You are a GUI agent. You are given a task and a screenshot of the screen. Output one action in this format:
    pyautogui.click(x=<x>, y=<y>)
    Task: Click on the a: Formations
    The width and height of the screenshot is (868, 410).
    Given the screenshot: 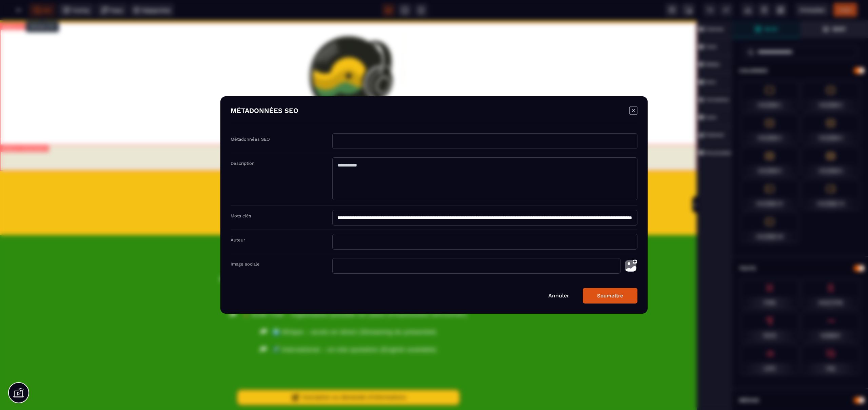 What is the action you would take?
    pyautogui.click(x=323, y=137)
    